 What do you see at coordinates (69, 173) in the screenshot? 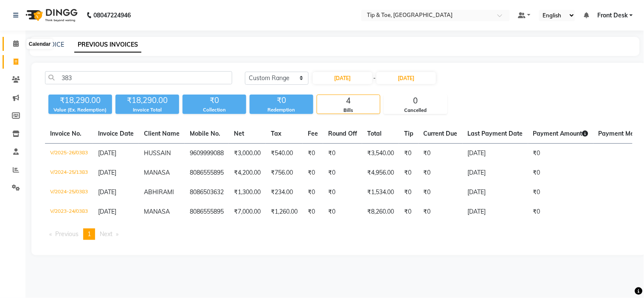
I see `td: V/2024-25/1383` at bounding box center [69, 173].